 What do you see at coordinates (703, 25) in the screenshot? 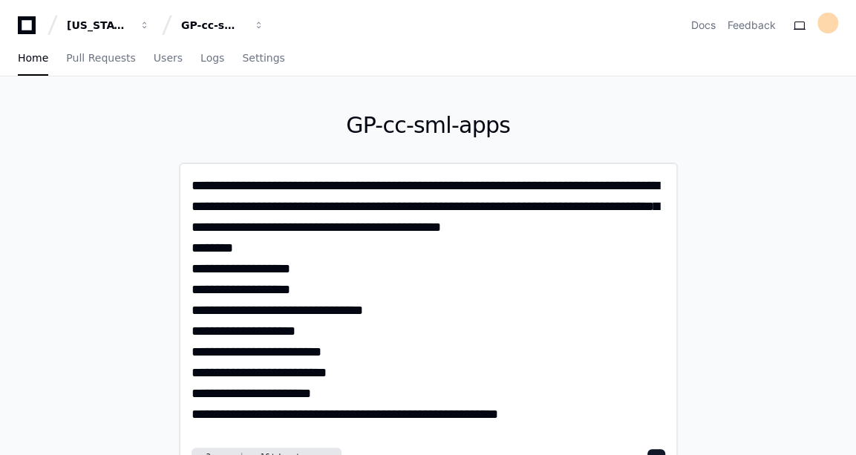
I see `a: Docs` at bounding box center [703, 25].